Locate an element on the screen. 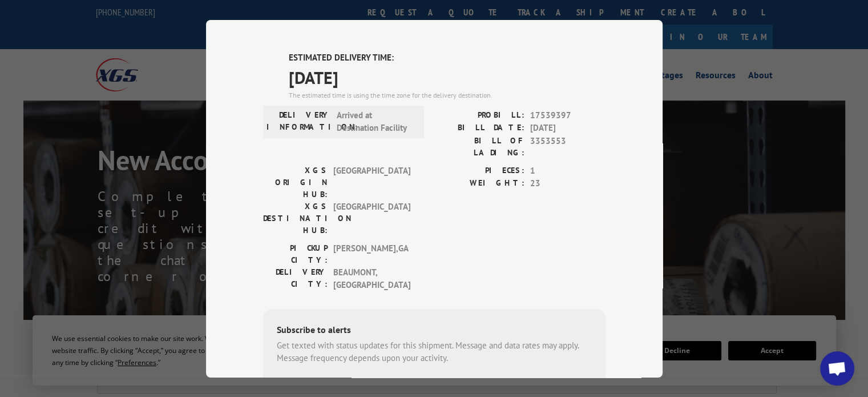  label: BILL DATE: is located at coordinates (479, 128).